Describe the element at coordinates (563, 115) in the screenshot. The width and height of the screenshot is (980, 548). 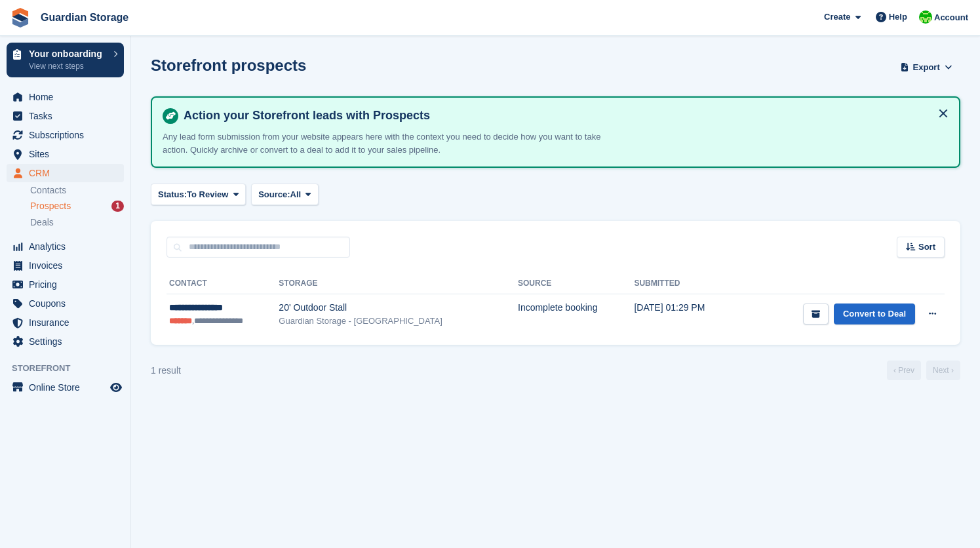
I see `h4: Action your Storefront leads with Prospects` at that location.